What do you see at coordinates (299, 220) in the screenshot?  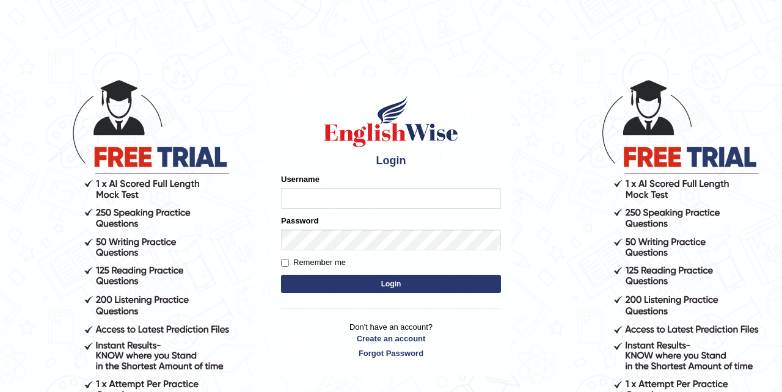 I see `label: Password` at bounding box center [299, 220].